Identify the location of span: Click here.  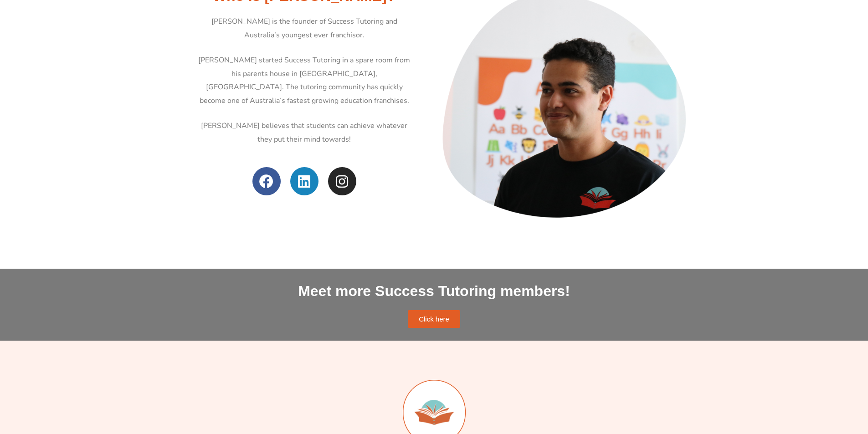
(434, 319).